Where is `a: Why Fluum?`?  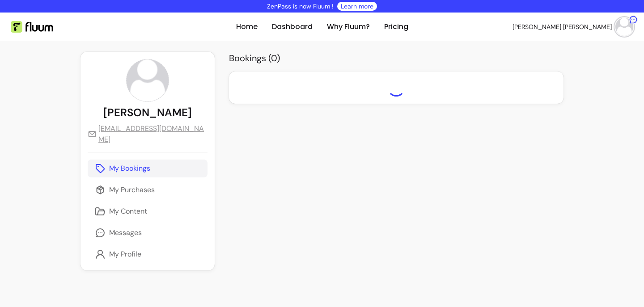
a: Why Fluum? is located at coordinates (349, 26).